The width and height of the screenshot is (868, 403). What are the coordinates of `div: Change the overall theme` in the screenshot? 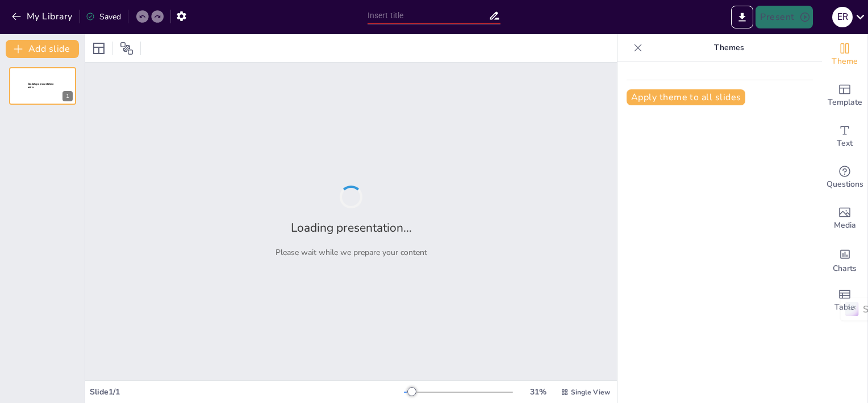 It's located at (845, 55).